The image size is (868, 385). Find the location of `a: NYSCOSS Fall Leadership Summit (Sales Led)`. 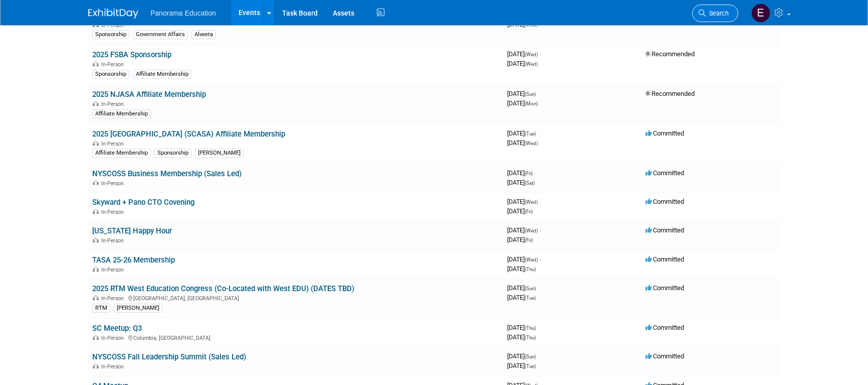

a: NYSCOSS Fall Leadership Summit (Sales Led) is located at coordinates (169, 357).